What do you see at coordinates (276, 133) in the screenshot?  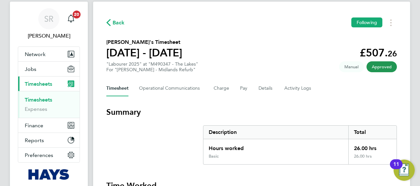 I see `div: Description` at bounding box center [276, 133].